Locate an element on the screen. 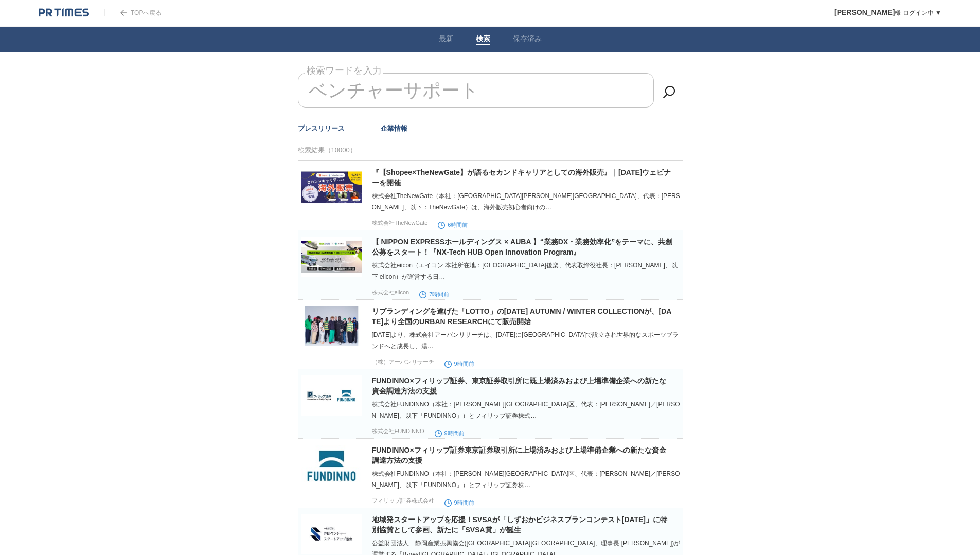 Image resolution: width=980 pixels, height=555 pixels. p: （株）アーバンリサーチ is located at coordinates (402, 362).